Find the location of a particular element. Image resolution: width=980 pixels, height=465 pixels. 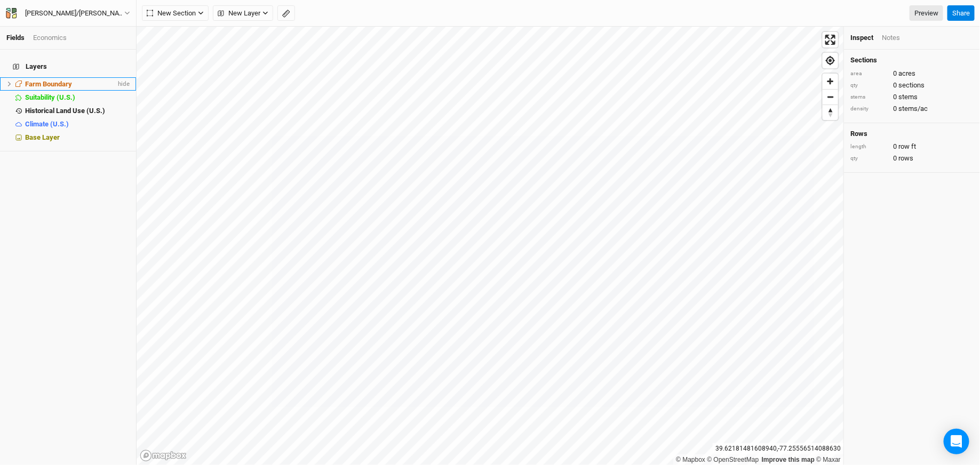

h4: Rows is located at coordinates (912, 134).